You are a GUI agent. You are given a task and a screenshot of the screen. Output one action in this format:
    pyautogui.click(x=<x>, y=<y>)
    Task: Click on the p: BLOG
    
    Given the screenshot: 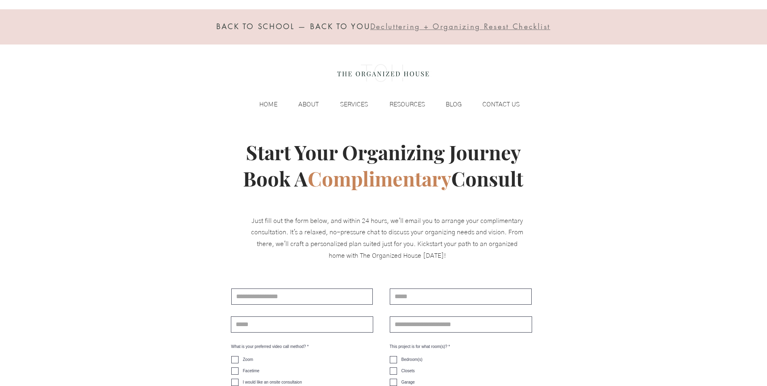 What is the action you would take?
    pyautogui.click(x=454, y=104)
    